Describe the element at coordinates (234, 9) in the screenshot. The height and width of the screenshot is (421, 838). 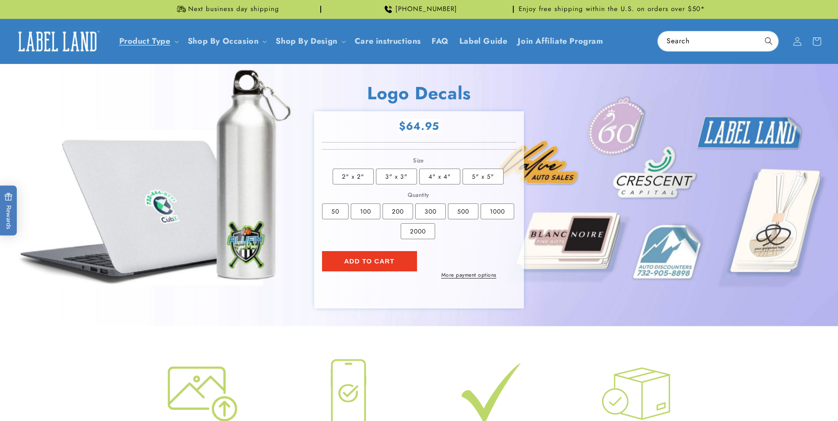
I see `span: Next business day shipping` at that location.